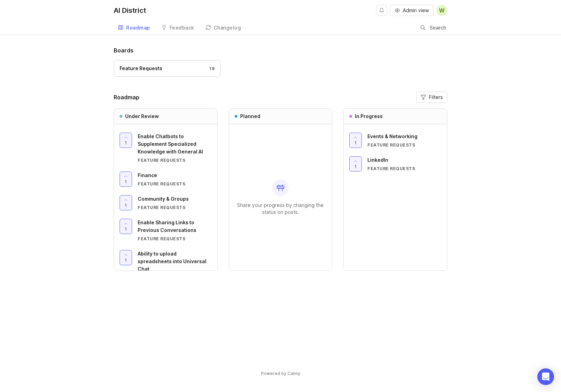 The height and width of the screenshot is (392, 561). What do you see at coordinates (442, 11) in the screenshot?
I see `span: W` at bounding box center [442, 11].